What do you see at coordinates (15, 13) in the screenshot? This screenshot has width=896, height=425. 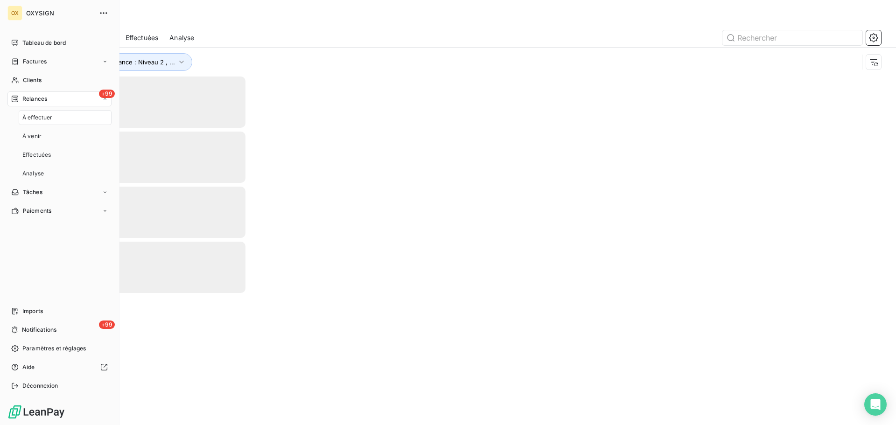 I see `div: OX` at bounding box center [15, 13].